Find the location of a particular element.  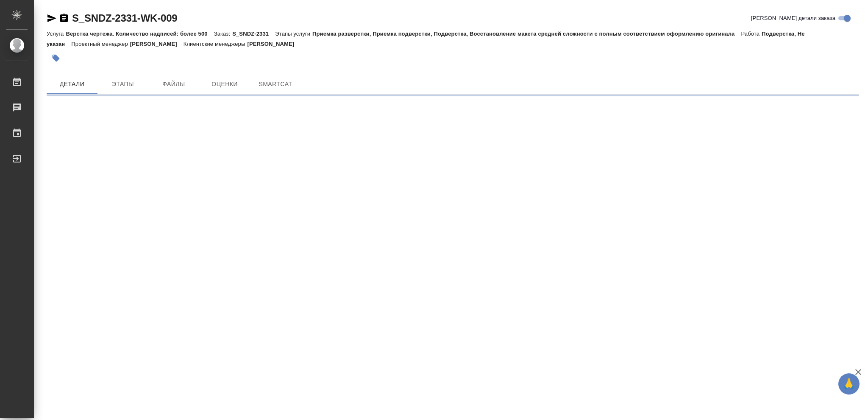

span: SmartCat is located at coordinates (276, 84).